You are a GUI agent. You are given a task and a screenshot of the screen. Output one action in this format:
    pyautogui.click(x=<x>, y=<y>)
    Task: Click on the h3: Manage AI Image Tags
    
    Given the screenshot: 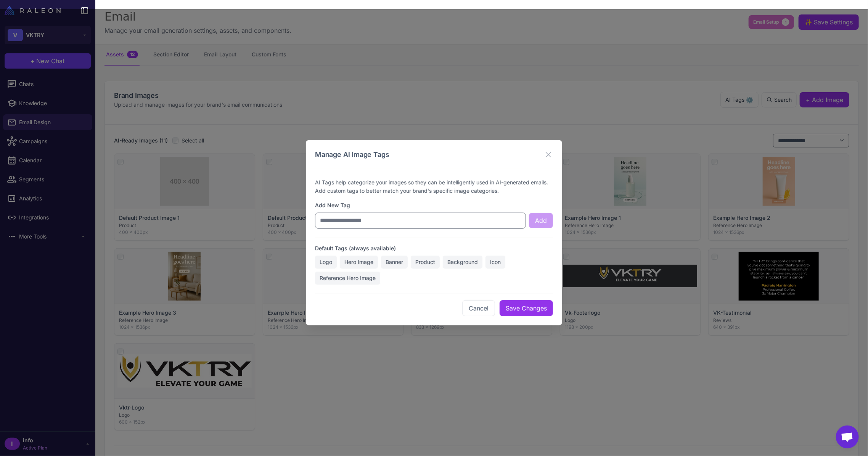 What is the action you would take?
    pyautogui.click(x=352, y=154)
    